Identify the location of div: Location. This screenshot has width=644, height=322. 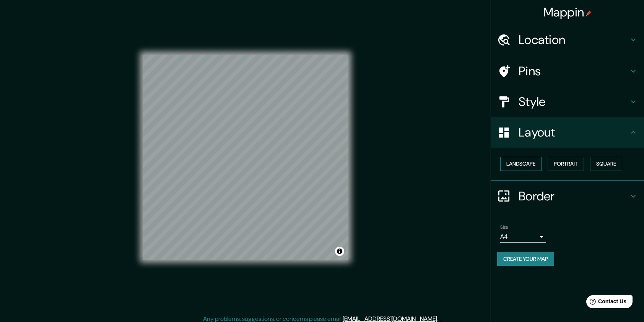
(568, 40).